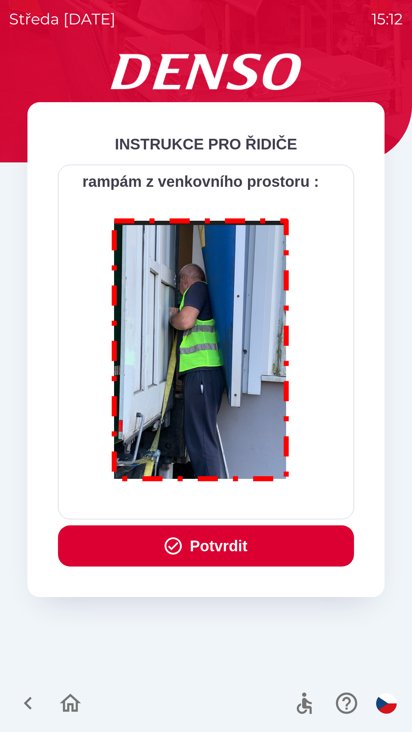  Describe the element at coordinates (201, 348) in the screenshot. I see `img: M8MNayrTL6gAAAABJRU5ErkJggg==` at that location.